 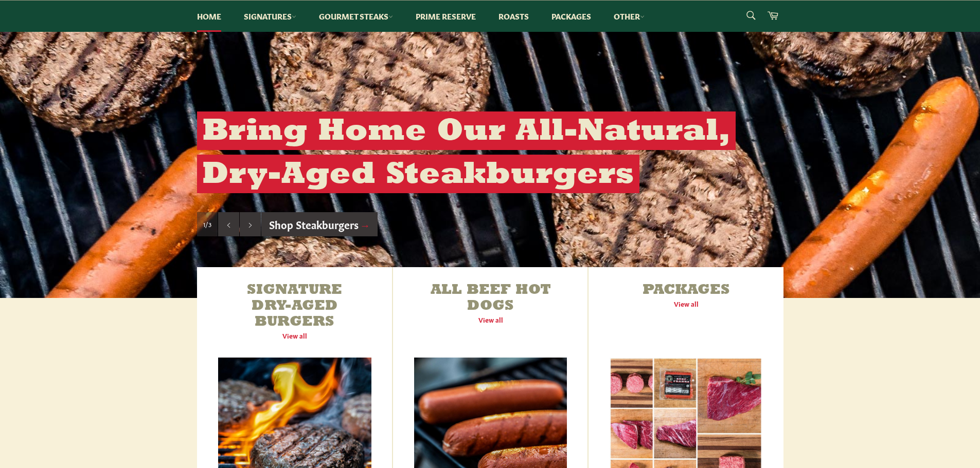 What do you see at coordinates (319, 224) in the screenshot?
I see `a: Shop Steakburgers` at bounding box center [319, 224].